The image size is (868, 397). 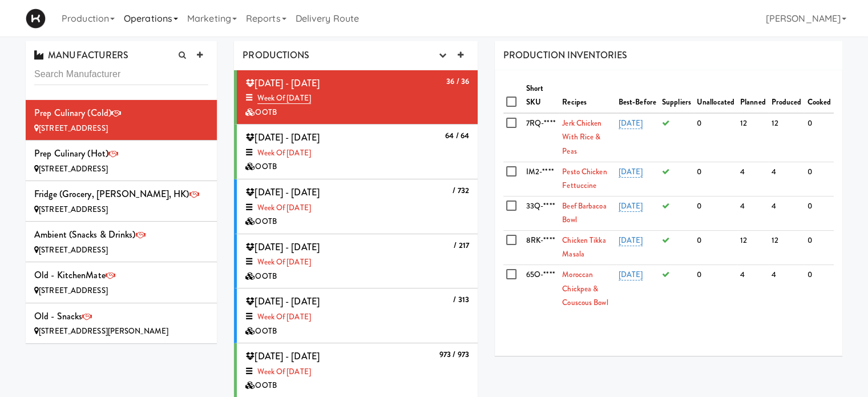 I want to click on b: / 732, so click(x=461, y=190).